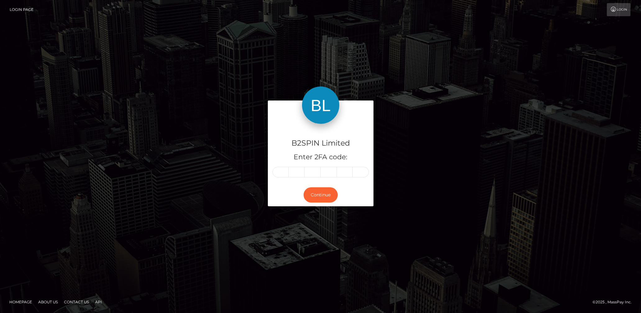 The width and height of the screenshot is (641, 313). I want to click on button: Continue, so click(321, 195).